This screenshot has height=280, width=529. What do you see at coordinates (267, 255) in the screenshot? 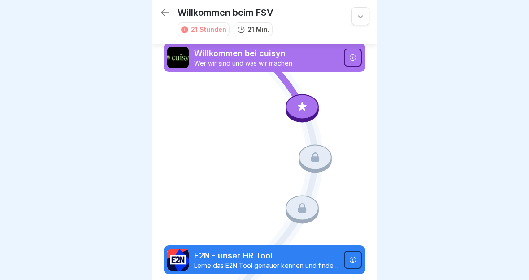
I see `p: E2N - unser HR Tool` at bounding box center [267, 255].